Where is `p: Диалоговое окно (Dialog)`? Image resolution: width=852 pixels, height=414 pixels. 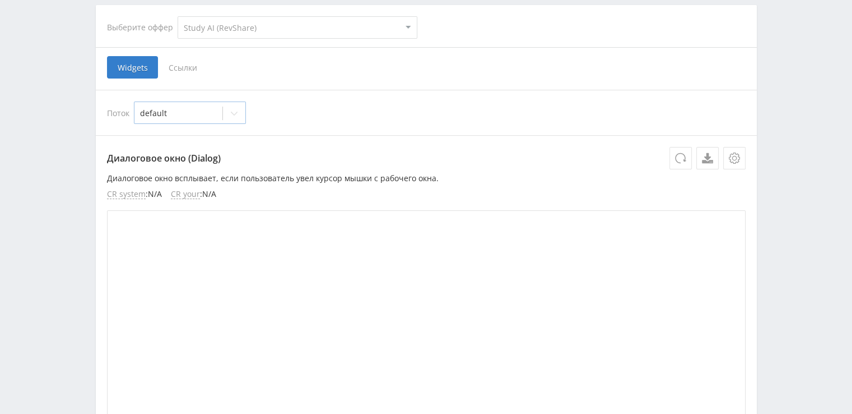
p: Диалоговое окно (Dialog) is located at coordinates (426, 158).